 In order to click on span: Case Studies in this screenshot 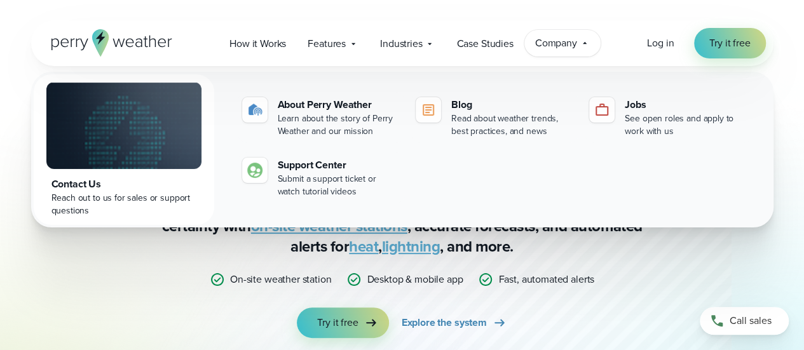, I will do `click(485, 44)`.